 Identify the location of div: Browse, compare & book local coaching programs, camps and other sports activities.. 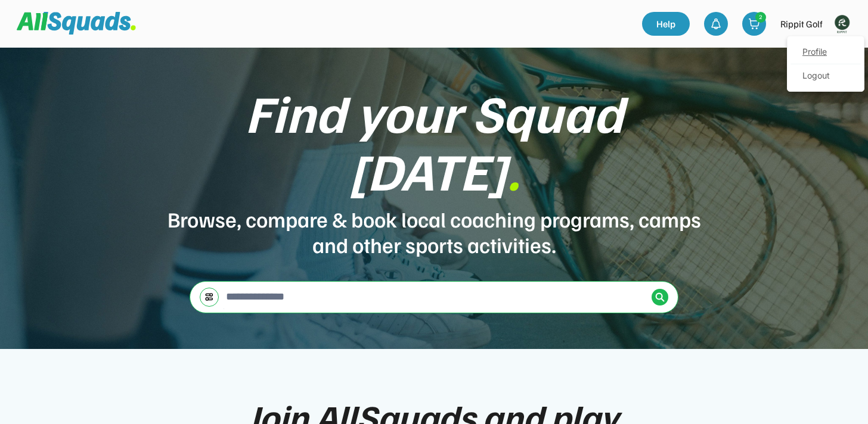
(434, 232).